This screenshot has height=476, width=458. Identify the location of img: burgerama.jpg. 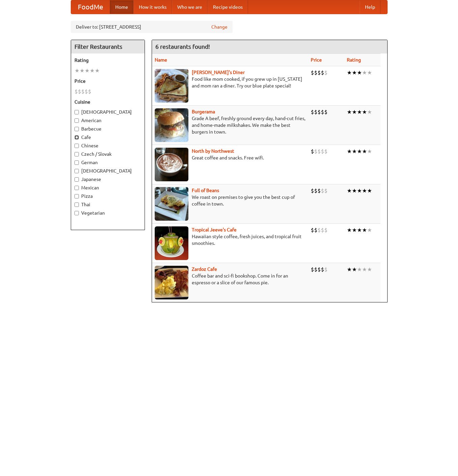
(171, 125).